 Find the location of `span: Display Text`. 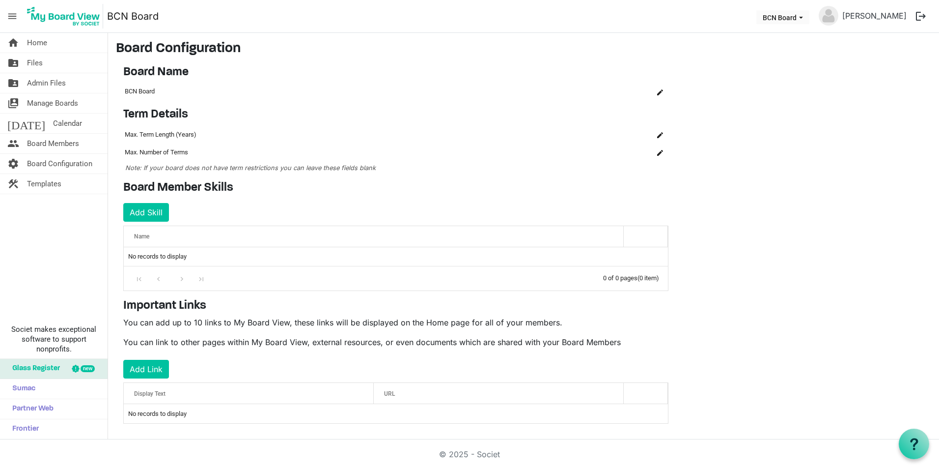

span: Display Text is located at coordinates (150, 394).